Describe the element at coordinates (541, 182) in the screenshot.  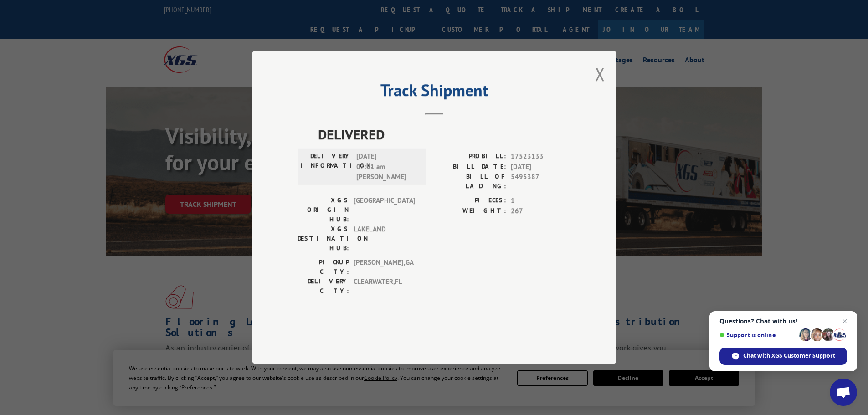
I see `span: 5495387` at that location.